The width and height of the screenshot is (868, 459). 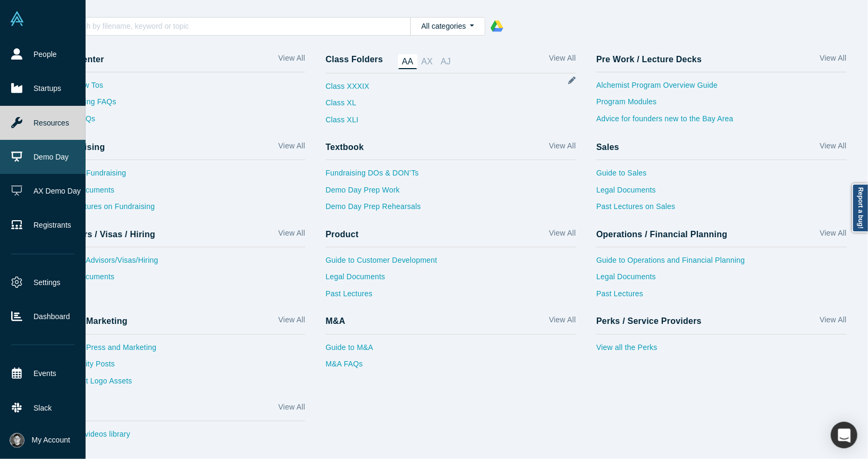 What do you see at coordinates (451, 350) in the screenshot?
I see `a: Guide to M&A` at bounding box center [451, 350].